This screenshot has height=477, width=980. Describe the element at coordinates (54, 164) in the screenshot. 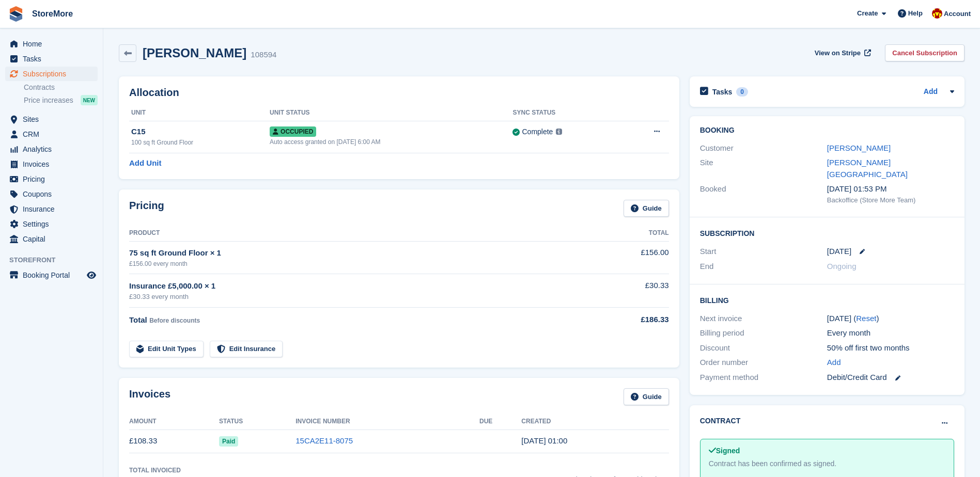

I see `span: Invoices` at that location.